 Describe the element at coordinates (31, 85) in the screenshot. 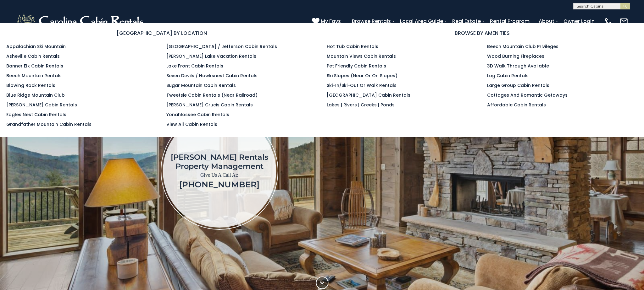

I see `a: Blowing Rock Rentals` at that location.